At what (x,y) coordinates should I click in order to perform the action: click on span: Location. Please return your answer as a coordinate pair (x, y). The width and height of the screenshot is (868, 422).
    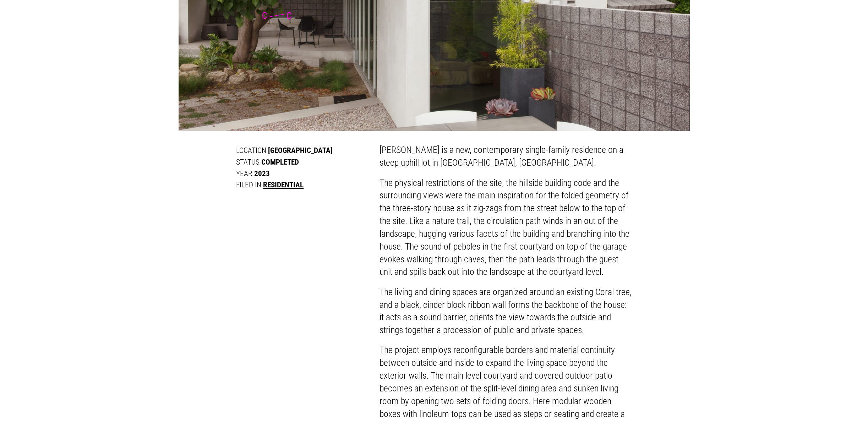
    Looking at the image, I should click on (251, 150).